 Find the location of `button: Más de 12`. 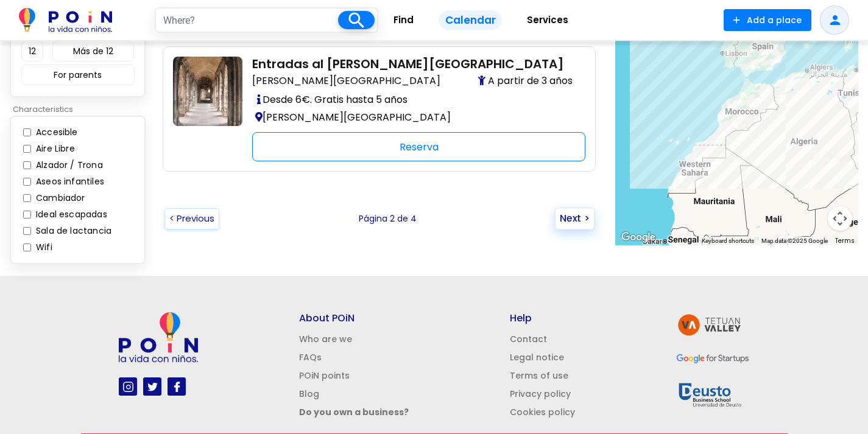

button: Más de 12 is located at coordinates (94, 51).